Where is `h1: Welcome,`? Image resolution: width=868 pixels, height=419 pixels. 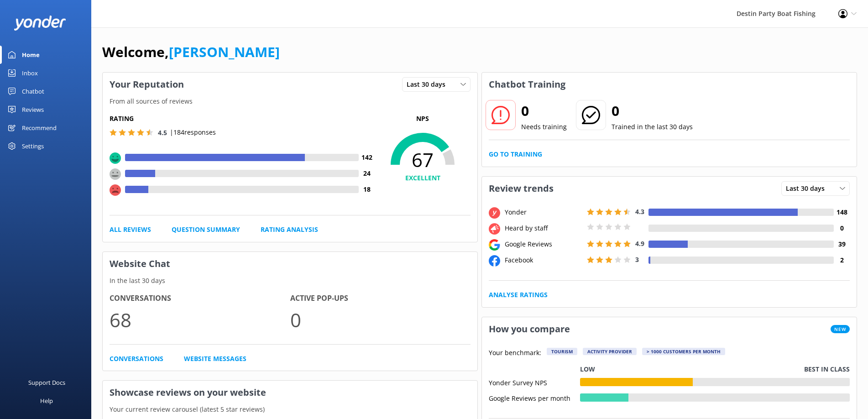
h1: Welcome, is located at coordinates (191, 52).